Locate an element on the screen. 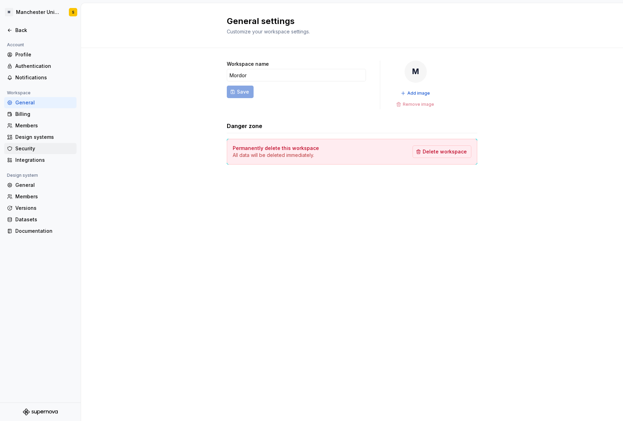 The image size is (623, 421). span: Add image is located at coordinates (418, 93).